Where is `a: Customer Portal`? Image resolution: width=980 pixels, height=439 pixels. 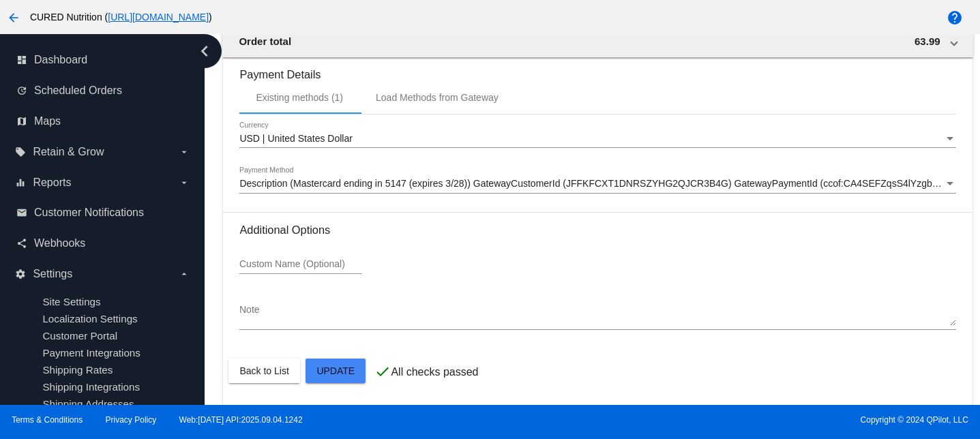
a: Customer Portal is located at coordinates (80, 336).